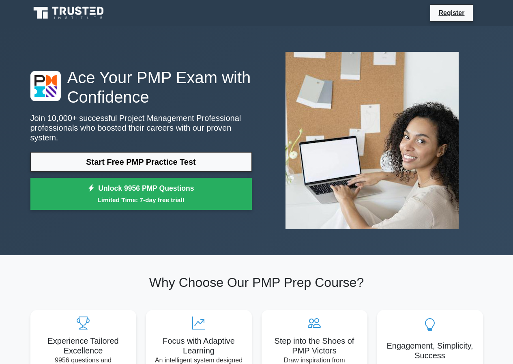 Image resolution: width=513 pixels, height=364 pixels. What do you see at coordinates (430, 351) in the screenshot?
I see `h5: Engagement, Simplicity, Success` at bounding box center [430, 351].